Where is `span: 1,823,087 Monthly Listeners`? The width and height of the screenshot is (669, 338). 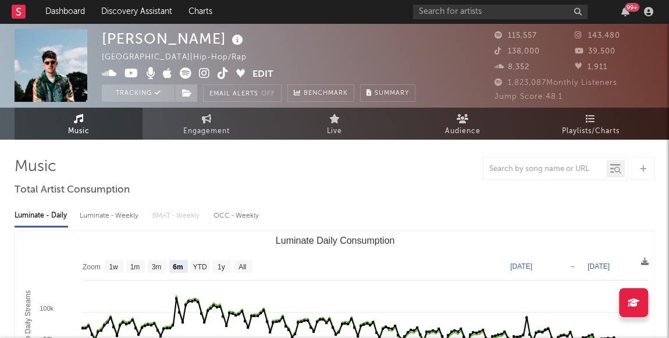 span: 1,823,087 Monthly Listeners is located at coordinates (556, 83).